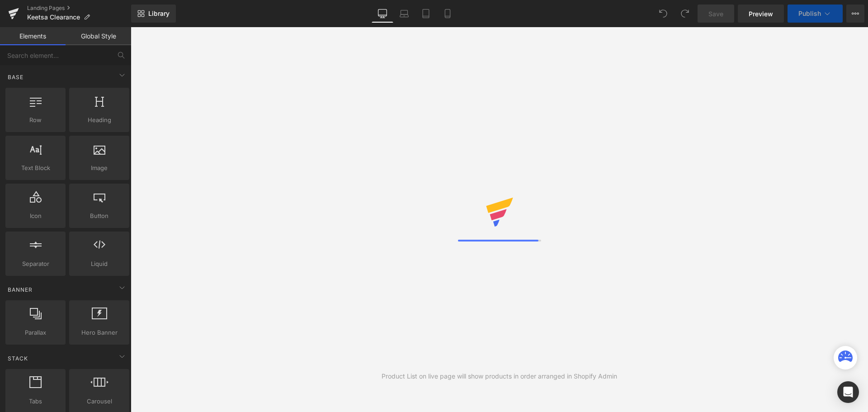  I want to click on span: Text Block, so click(35, 168).